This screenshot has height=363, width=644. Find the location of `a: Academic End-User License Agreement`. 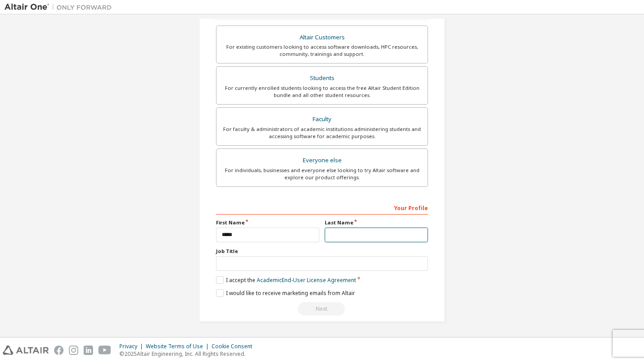

a: Academic End-User License Agreement is located at coordinates (306, 280).